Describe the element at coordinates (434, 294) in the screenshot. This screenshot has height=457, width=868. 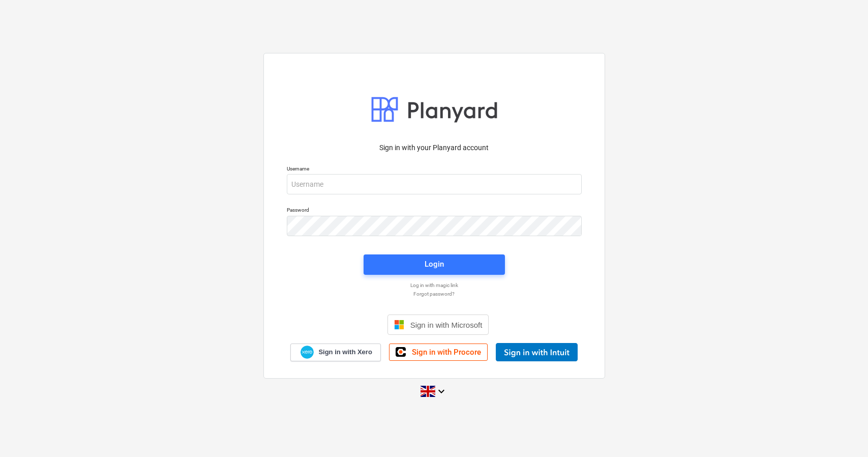
I see `p: Forgot password?` at that location.